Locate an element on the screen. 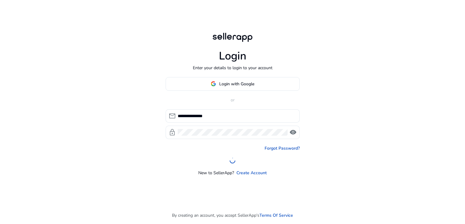 This screenshot has height=224, width=465. p: or is located at coordinates (233, 100).